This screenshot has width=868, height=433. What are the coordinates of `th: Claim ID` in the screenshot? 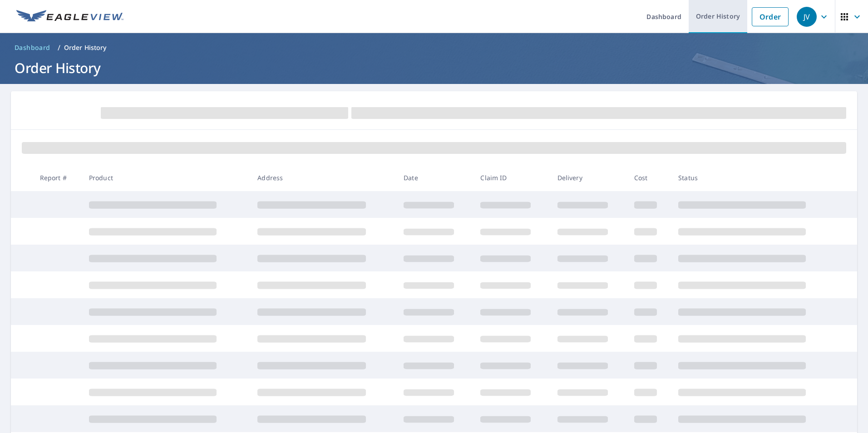 It's located at (511, 178).